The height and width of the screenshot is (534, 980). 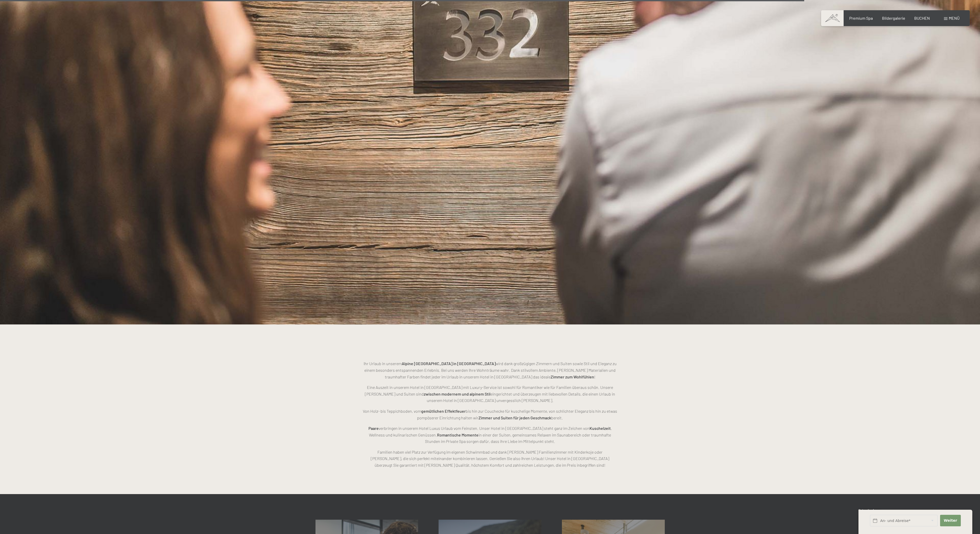 I want to click on a: Bildergalerie, so click(x=894, y=18).